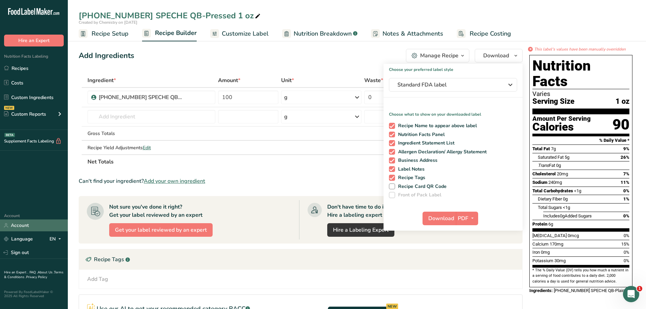 This screenshot has height=309, width=646. I want to click on span: Label Notes, so click(410, 169).